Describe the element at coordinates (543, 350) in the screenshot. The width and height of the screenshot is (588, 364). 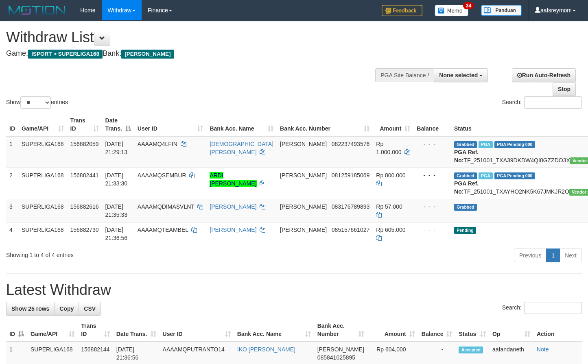
I see `a: Note` at that location.